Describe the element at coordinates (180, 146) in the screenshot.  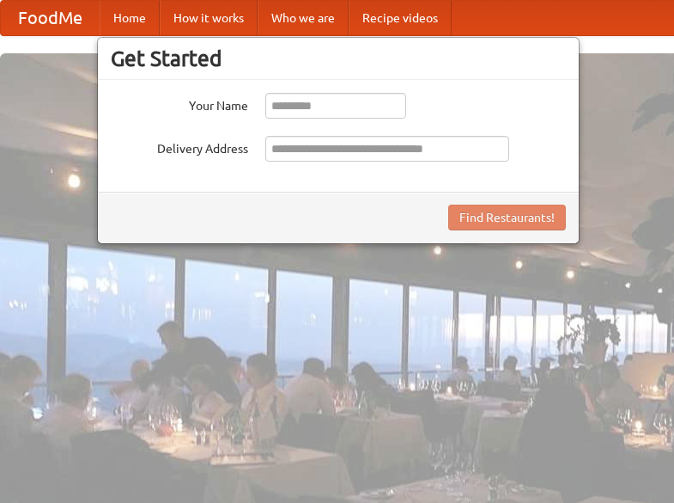
I see `label: Delivery Address` at that location.